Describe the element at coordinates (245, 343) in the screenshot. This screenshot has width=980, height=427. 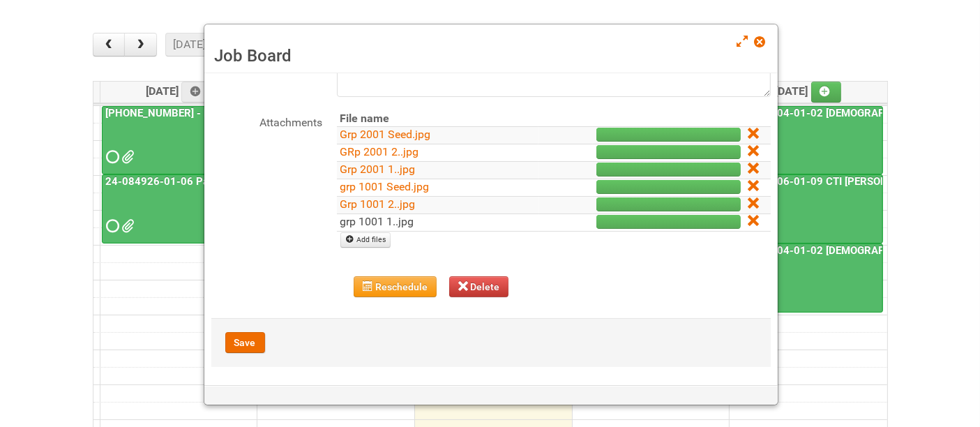
I see `button: Save` at that location.